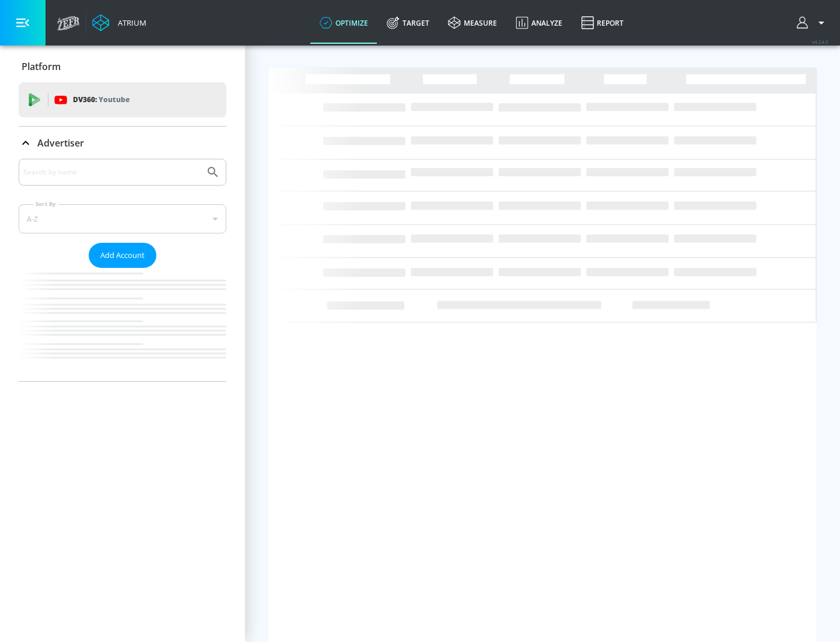 Image resolution: width=840 pixels, height=642 pixels. I want to click on p: Platform, so click(41, 67).